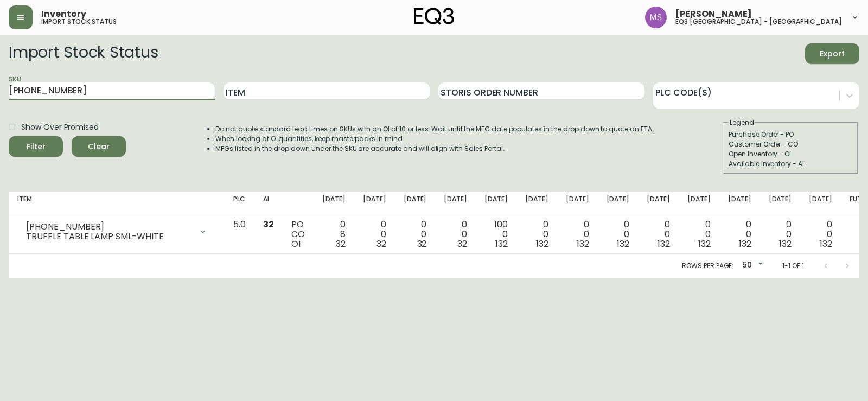 This screenshot has width=868, height=401. What do you see at coordinates (109, 237) in the screenshot?
I see `div: TRUFFLE TABLE LAMP SML-WHITE` at bounding box center [109, 237].